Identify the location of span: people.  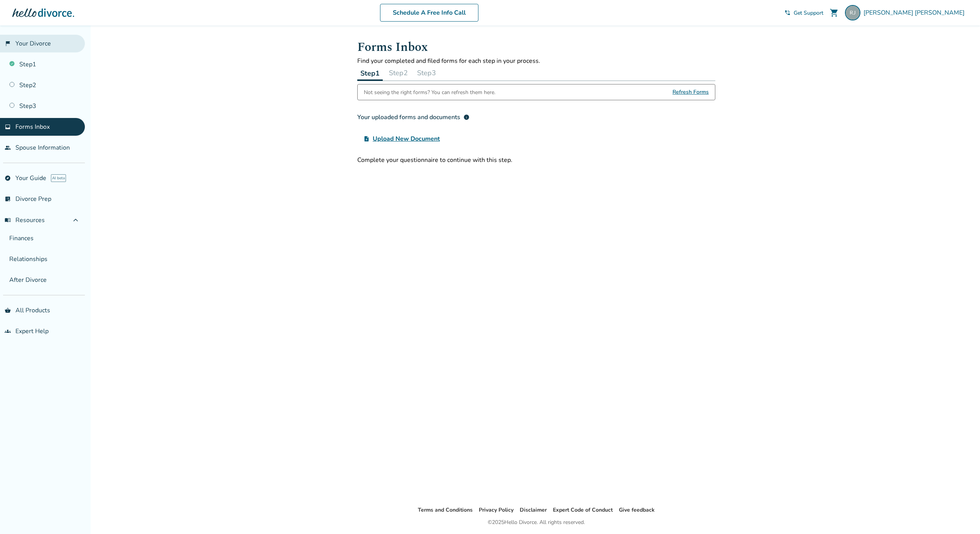
(8, 148).